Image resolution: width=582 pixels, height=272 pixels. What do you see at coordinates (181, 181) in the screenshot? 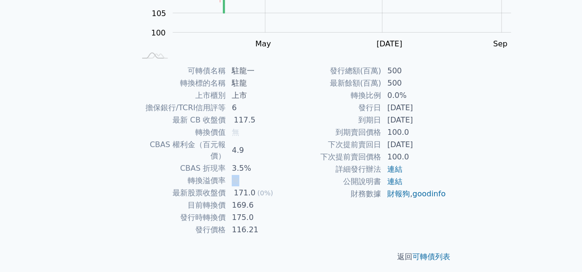
I see `td: 轉換溢價率` at bounding box center [181, 181].